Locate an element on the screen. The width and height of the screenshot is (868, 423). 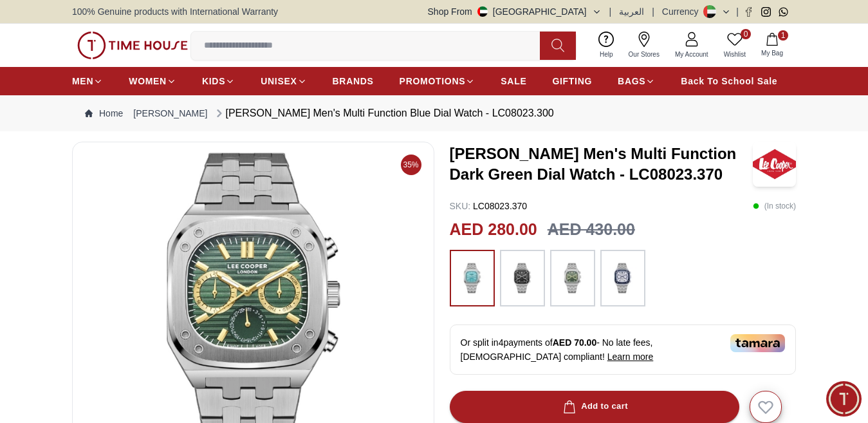
button: 1My Bag is located at coordinates (773, 45).